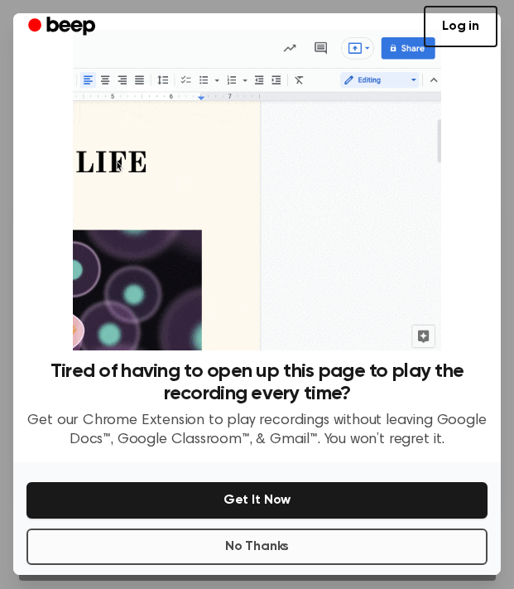 This screenshot has height=589, width=514. I want to click on button: Get It Now, so click(257, 500).